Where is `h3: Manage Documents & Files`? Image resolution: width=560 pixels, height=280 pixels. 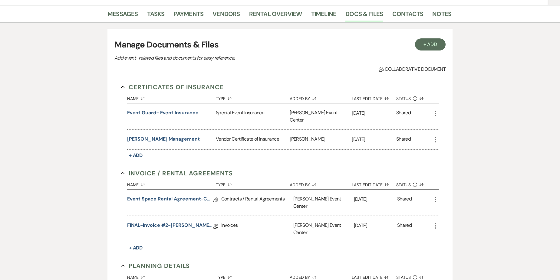
h3: Manage Documents & Files is located at coordinates (280, 45).